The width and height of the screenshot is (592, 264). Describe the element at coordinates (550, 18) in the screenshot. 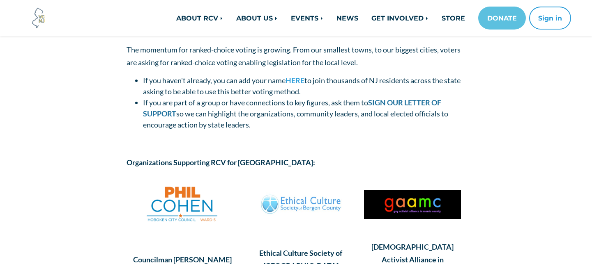

I see `button: Sign in or sign up` at that location.